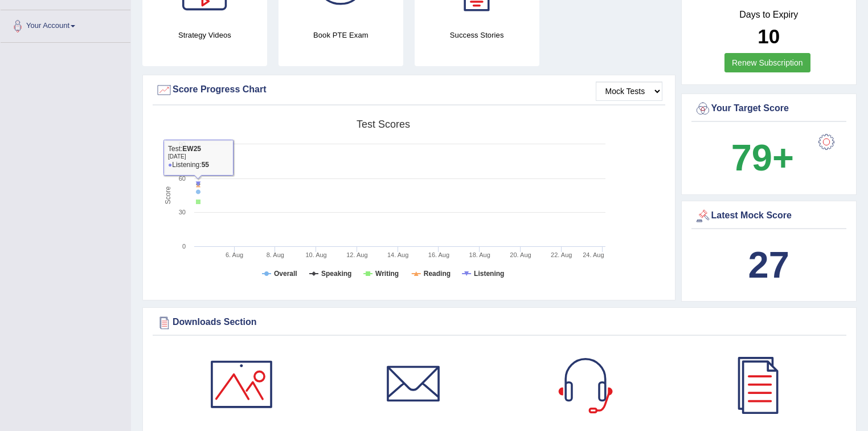 Image resolution: width=868 pixels, height=431 pixels. Describe the element at coordinates (520, 255) in the screenshot. I see `tspan: 20. Aug` at that location.